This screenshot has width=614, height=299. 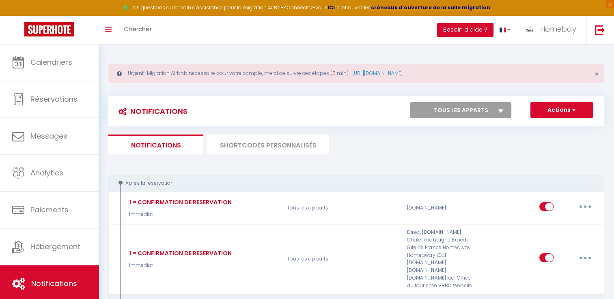 I want to click on button: Close, so click(x=596, y=74).